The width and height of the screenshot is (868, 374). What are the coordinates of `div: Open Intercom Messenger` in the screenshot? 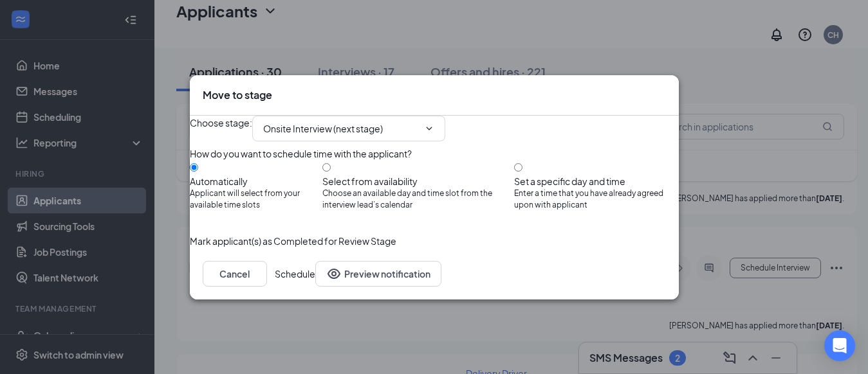 It's located at (840, 346).